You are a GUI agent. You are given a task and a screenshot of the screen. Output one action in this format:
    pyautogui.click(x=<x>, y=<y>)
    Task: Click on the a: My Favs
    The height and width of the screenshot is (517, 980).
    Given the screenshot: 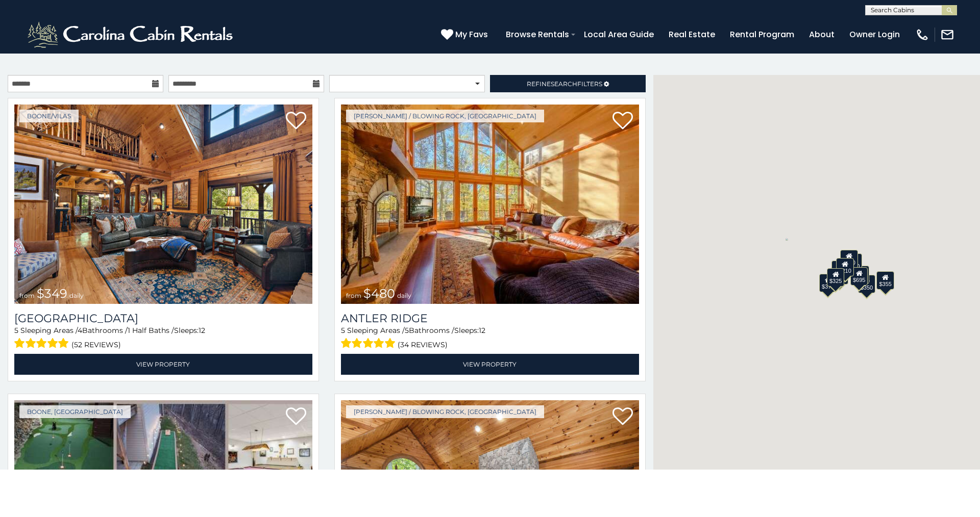 What is the action you would take?
    pyautogui.click(x=466, y=34)
    